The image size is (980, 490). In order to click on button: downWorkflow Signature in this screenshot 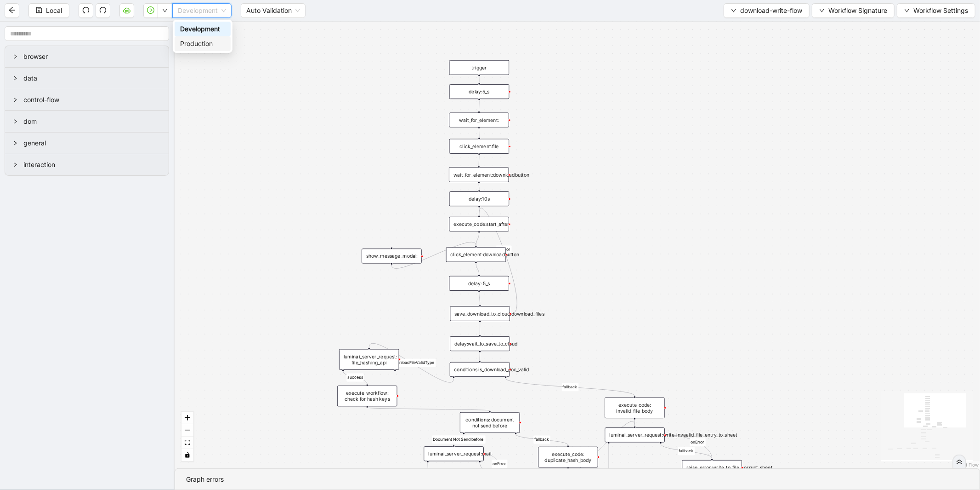, I will do `click(853, 11)`.